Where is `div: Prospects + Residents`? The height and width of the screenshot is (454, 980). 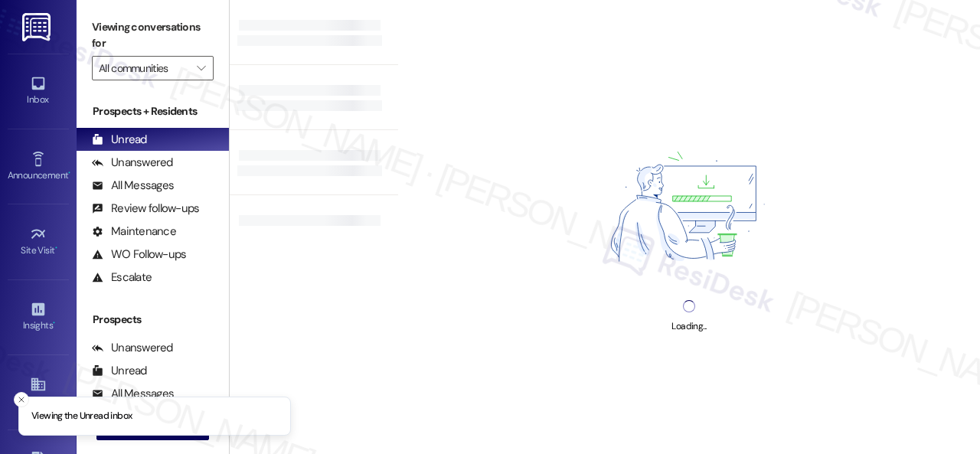
div: Prospects + Residents is located at coordinates (152, 111).